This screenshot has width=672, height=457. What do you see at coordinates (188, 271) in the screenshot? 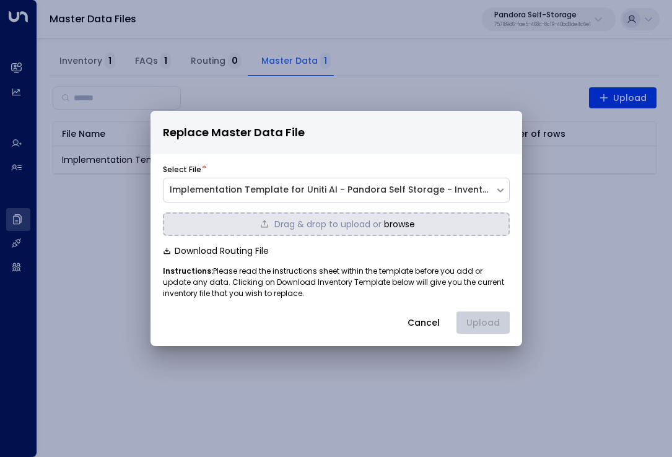
I see `b: Instructions:` at bounding box center [188, 271].